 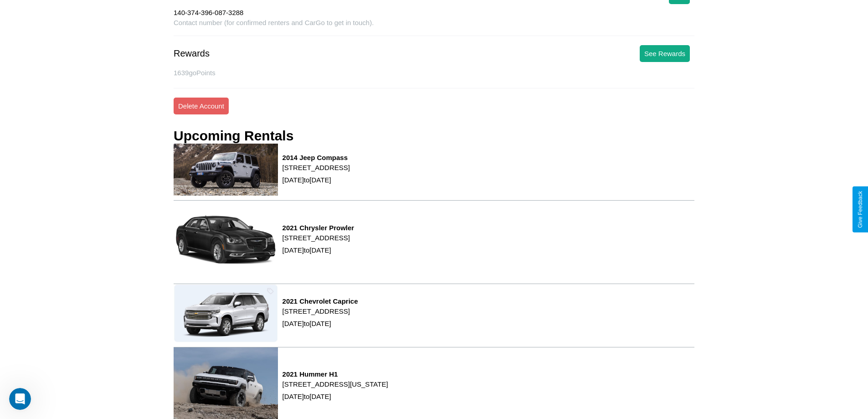 I want to click on p: 1639 goPoints, so click(x=434, y=73).